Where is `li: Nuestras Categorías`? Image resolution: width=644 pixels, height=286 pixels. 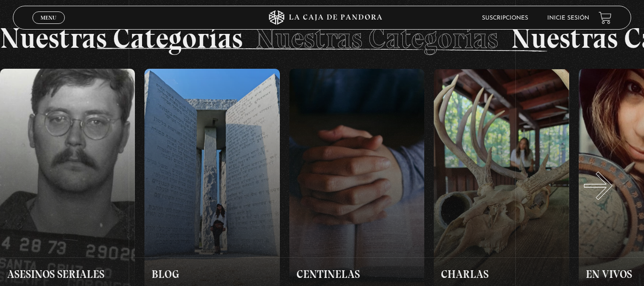
li: Nuestras Categorías is located at coordinates (380, 38).